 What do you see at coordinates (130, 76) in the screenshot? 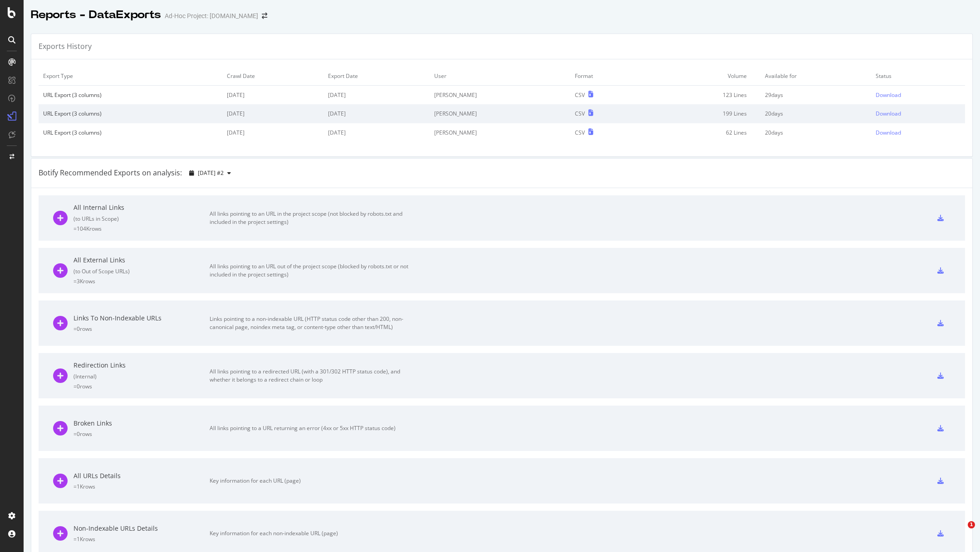
I see `td: Export Type` at bounding box center [130, 76].